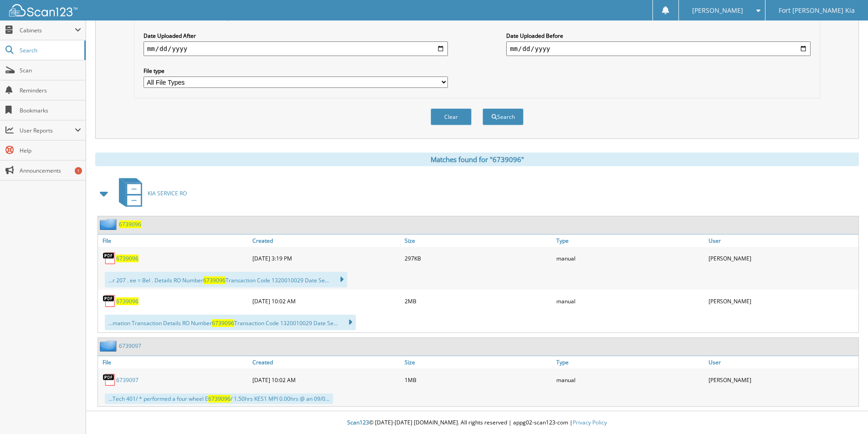 The image size is (868, 434). Describe the element at coordinates (658, 35) in the screenshot. I see `label: Date Uploaded Before` at that location.